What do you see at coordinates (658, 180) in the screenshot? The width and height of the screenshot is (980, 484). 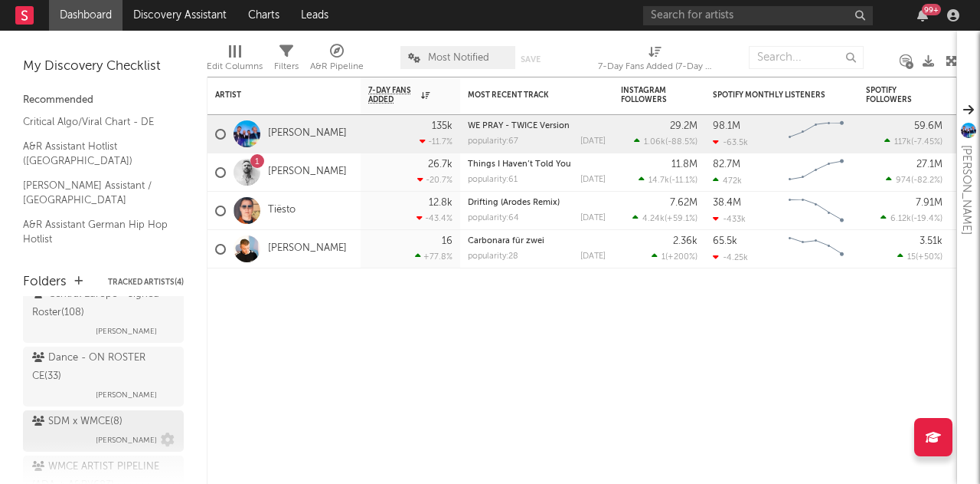 I see `span: 14.7k` at bounding box center [658, 180].